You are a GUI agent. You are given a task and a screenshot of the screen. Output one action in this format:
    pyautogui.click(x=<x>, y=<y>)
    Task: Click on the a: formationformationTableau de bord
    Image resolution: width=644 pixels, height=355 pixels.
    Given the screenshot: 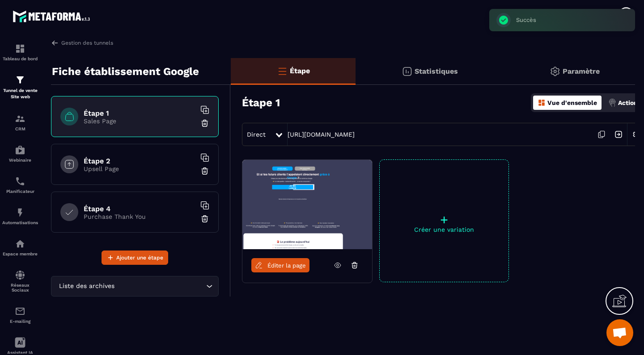 What is the action you would take?
    pyautogui.click(x=20, y=52)
    